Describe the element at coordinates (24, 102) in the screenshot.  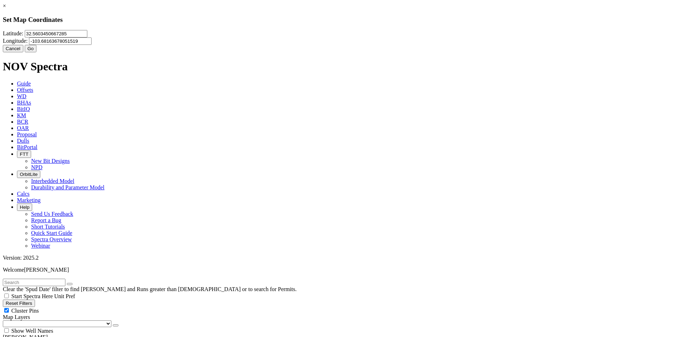
I see `span: BHAs` at that location.